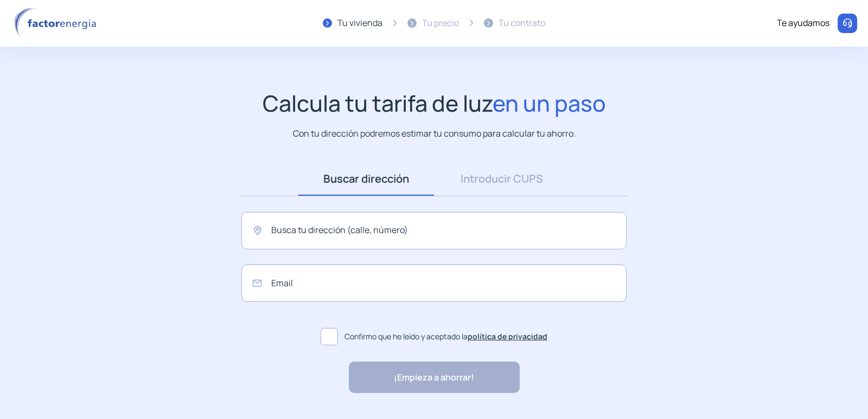  What do you see at coordinates (57, 24) in the screenshot?
I see `img: logo factor` at bounding box center [57, 24].